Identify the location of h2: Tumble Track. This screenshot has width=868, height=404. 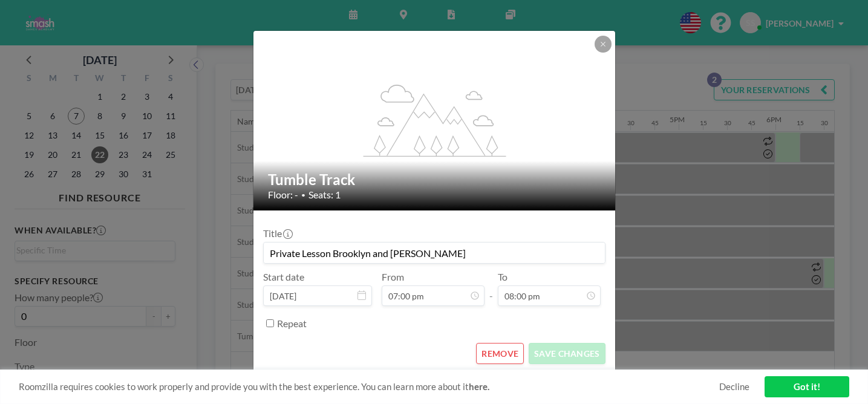
(435, 180).